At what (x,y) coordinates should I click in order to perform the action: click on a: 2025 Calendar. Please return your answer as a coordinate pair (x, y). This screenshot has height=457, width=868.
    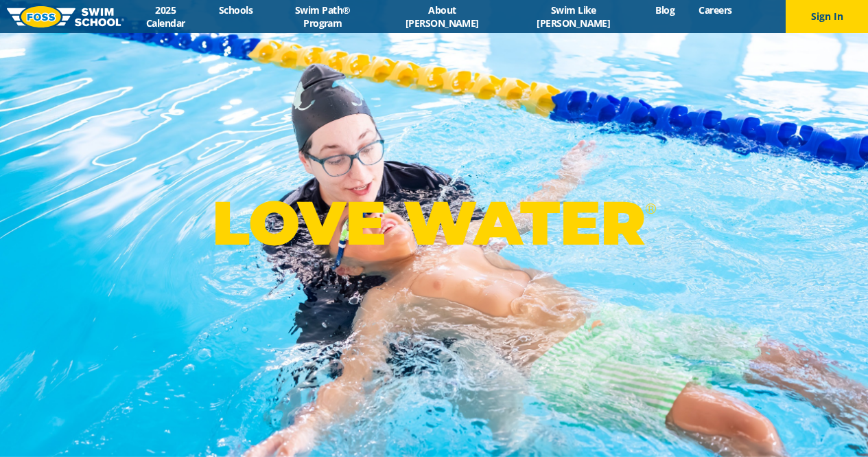
    Looking at the image, I should click on (165, 16).